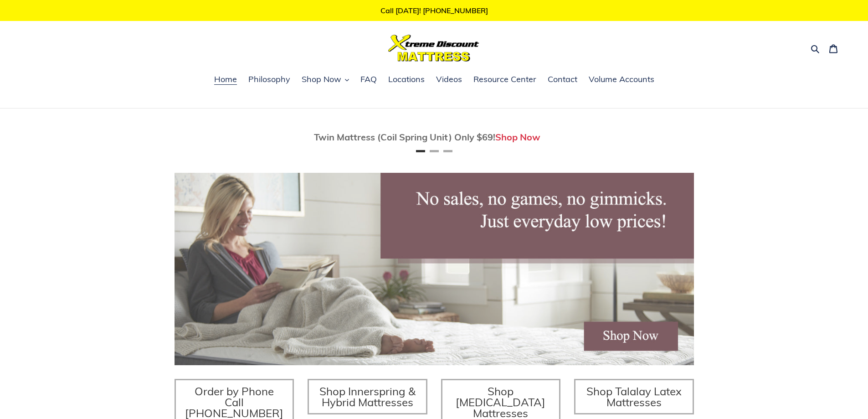 Image resolution: width=868 pixels, height=419 pixels. I want to click on span: Locations, so click(406, 79).